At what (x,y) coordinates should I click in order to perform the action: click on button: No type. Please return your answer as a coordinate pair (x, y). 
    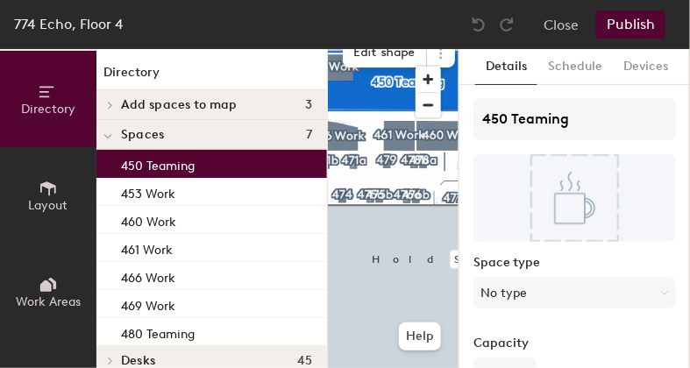
    Looking at the image, I should click on (574, 293).